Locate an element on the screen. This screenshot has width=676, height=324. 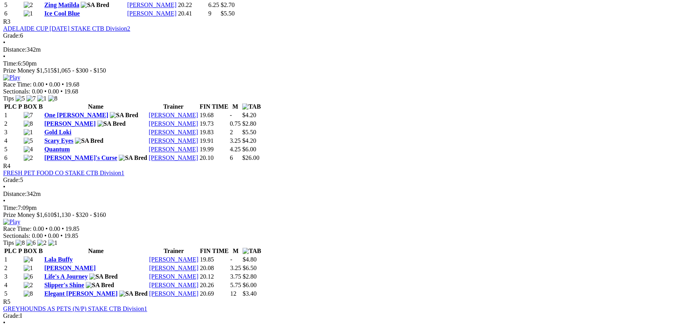
span: $6.00 is located at coordinates (249, 149).